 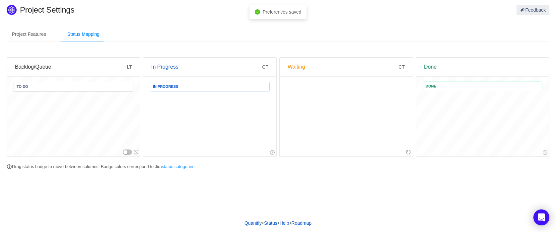 What do you see at coordinates (343, 67) in the screenshot?
I see `div: Waiting` at bounding box center [343, 67].